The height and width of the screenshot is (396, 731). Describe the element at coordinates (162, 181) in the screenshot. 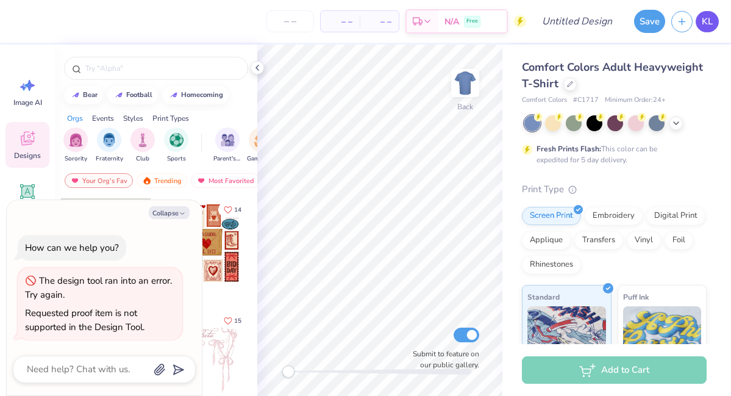

I see `div: Trending` at that location.